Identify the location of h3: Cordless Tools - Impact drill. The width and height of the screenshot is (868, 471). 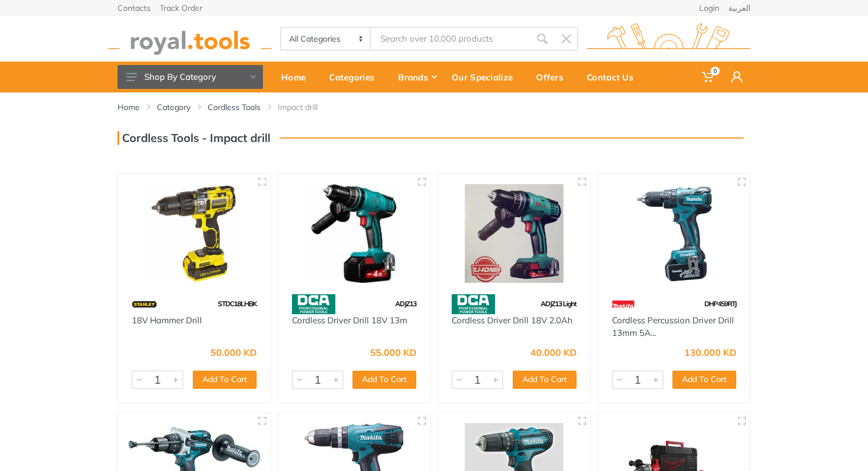
(194, 138).